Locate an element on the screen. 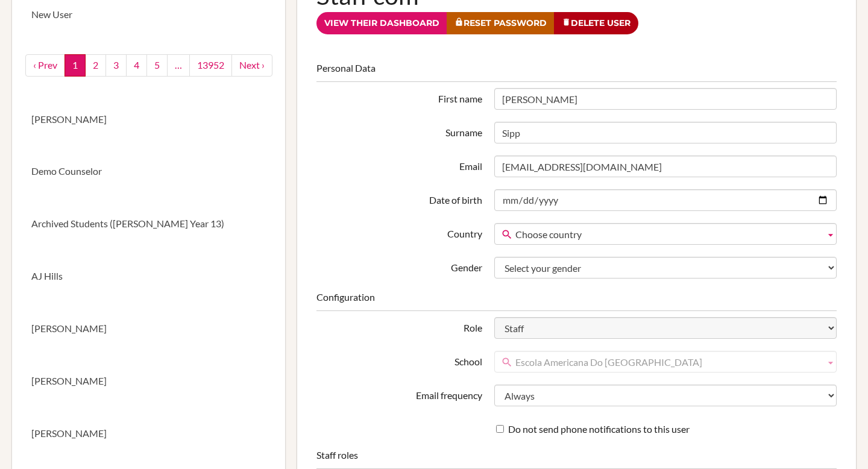 This screenshot has width=868, height=469. a: Delete User is located at coordinates (596, 23).